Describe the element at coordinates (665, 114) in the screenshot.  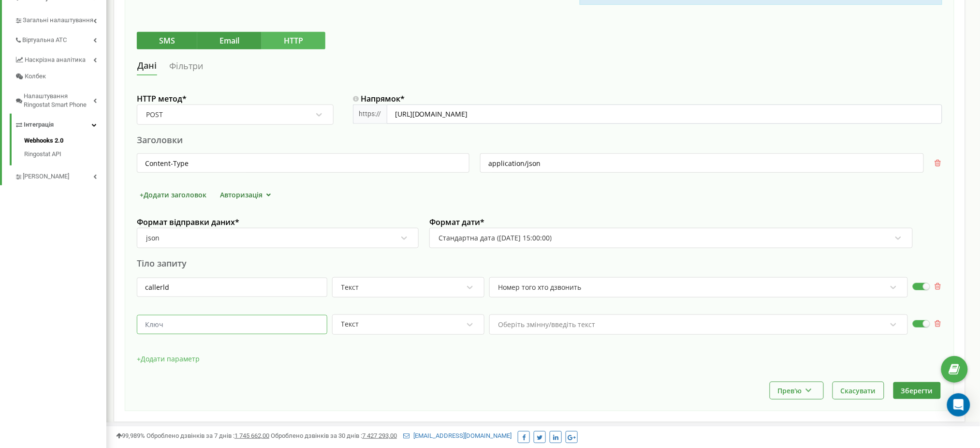
I see `input: https://example.com` at that location.